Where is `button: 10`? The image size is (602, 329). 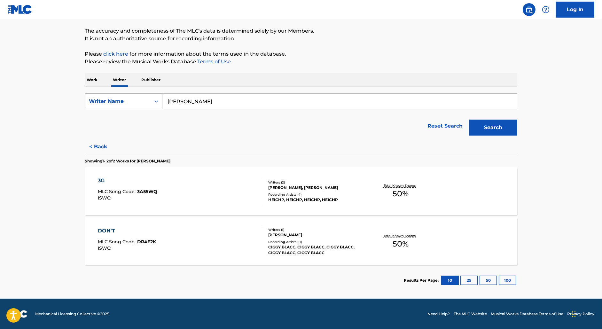
button: 10 is located at coordinates (450, 281).